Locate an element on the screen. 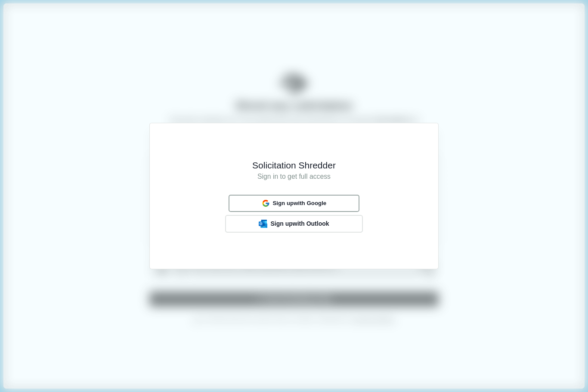  h1: Sign in to get full access is located at coordinates (294, 177).